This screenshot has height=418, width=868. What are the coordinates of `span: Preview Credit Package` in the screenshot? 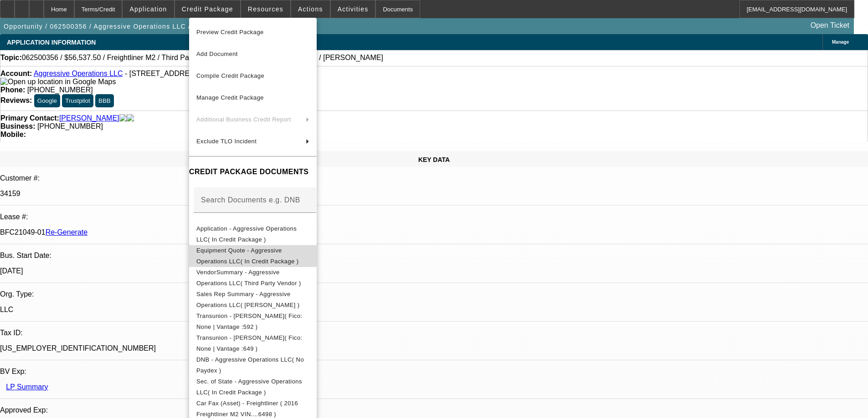 It's located at (230, 32).